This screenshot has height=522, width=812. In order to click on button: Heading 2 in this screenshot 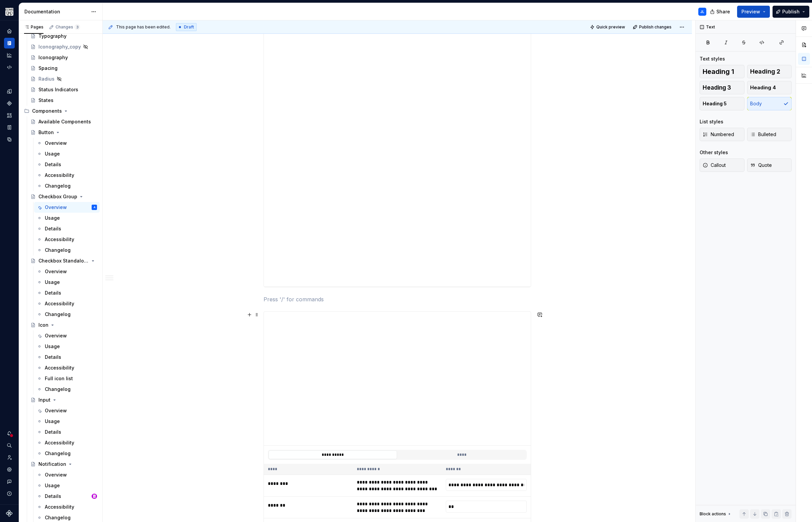, I will do `click(770, 71)`.